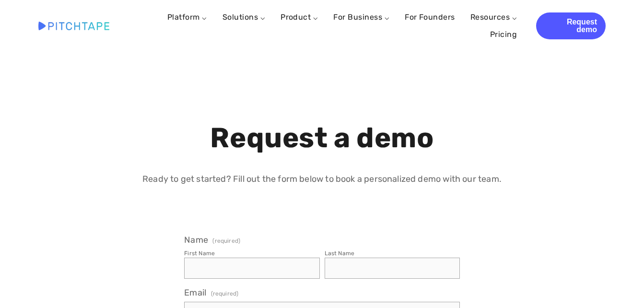  I want to click on a: Solutions ⌵, so click(244, 17).